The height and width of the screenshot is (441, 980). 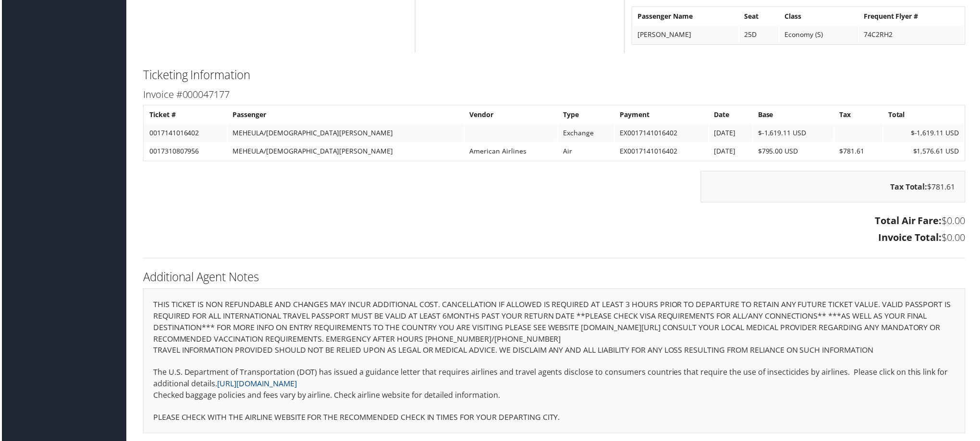 I want to click on h2: Additional Agent Notes, so click(x=555, y=278).